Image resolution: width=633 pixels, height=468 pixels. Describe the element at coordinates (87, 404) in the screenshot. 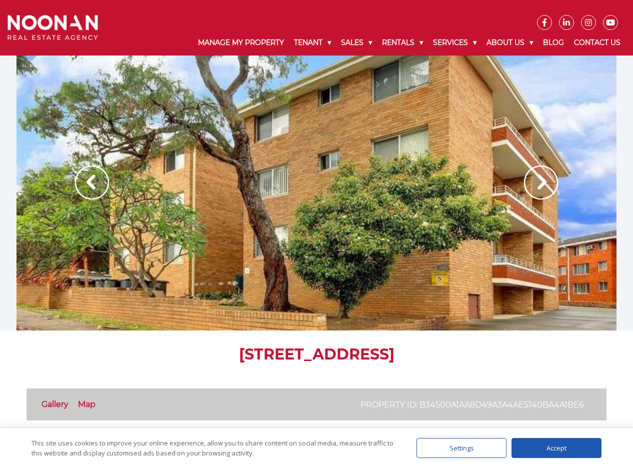

I see `a: Map` at that location.